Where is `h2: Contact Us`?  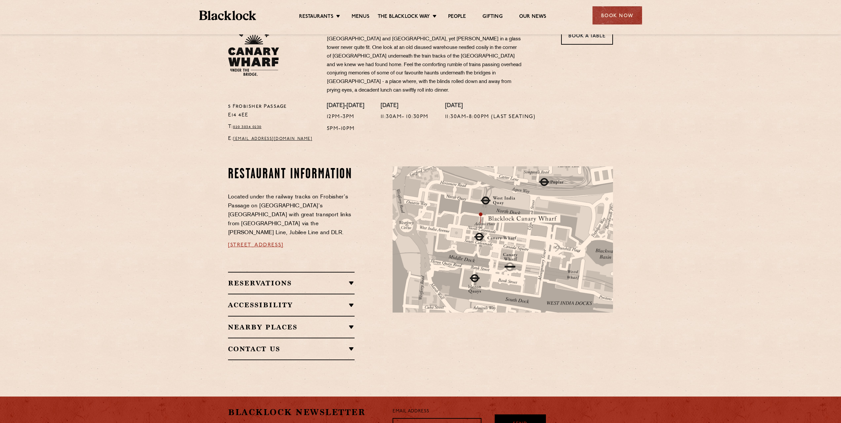 h2: Contact Us is located at coordinates (291, 349).